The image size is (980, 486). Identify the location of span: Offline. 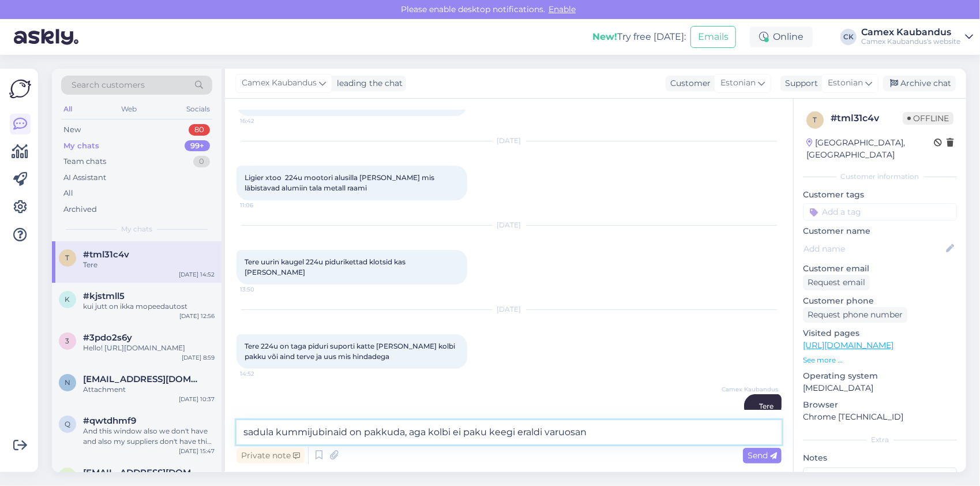
(928, 118).